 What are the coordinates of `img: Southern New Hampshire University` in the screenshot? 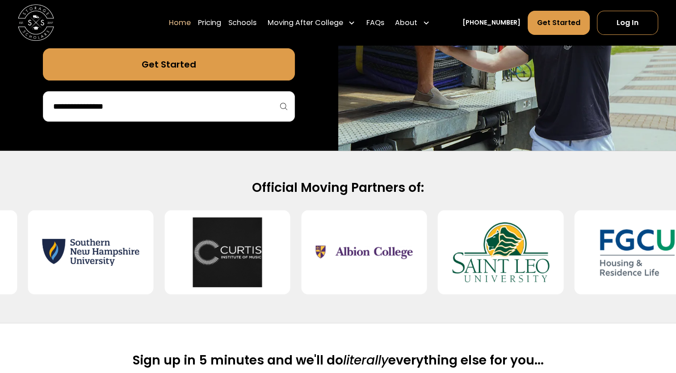 It's located at (90, 252).